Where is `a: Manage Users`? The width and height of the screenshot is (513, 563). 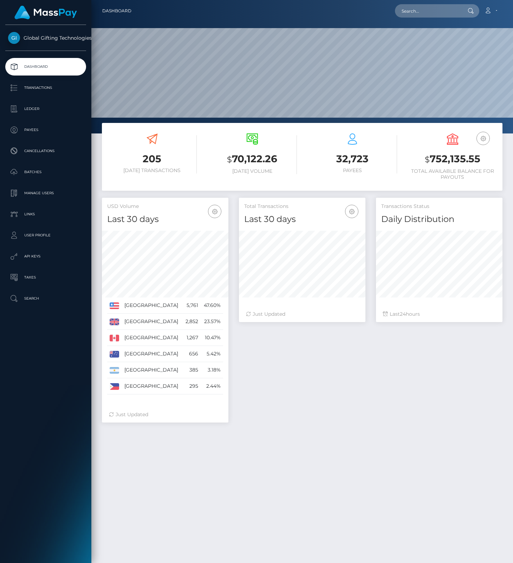
a: Manage Users is located at coordinates (46, 193).